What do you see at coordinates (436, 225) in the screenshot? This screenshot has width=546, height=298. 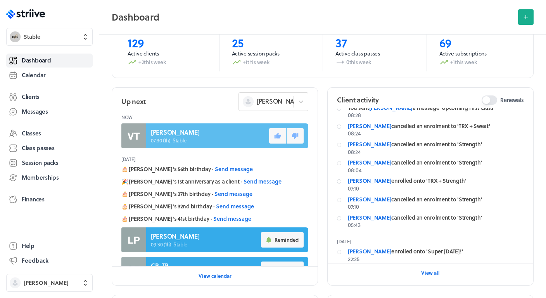 I see `p: 05:43` at bounding box center [436, 225].